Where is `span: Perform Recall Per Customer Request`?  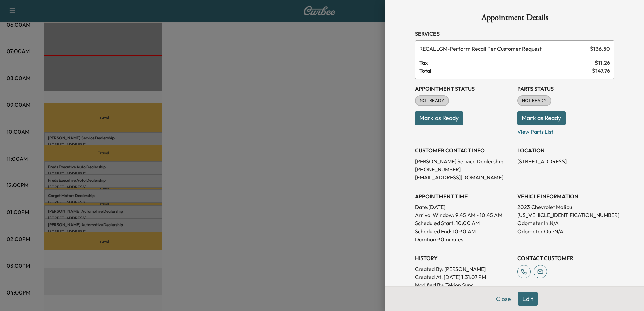 span: Perform Recall Per Customer Request is located at coordinates (503, 49).